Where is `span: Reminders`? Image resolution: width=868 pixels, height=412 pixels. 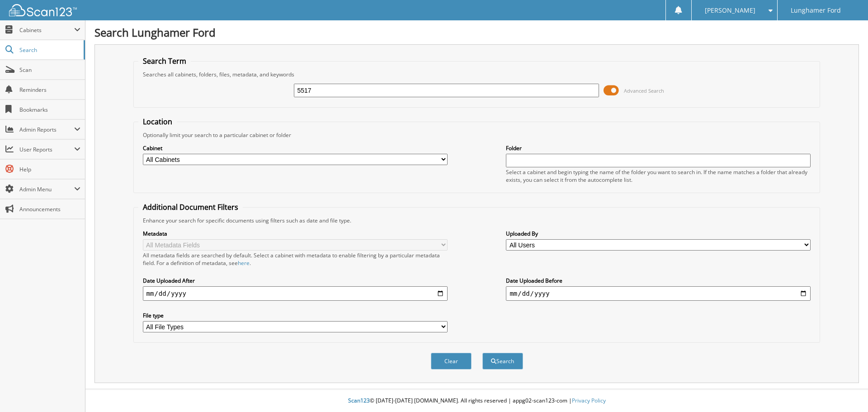
span: Reminders is located at coordinates (50, 89).